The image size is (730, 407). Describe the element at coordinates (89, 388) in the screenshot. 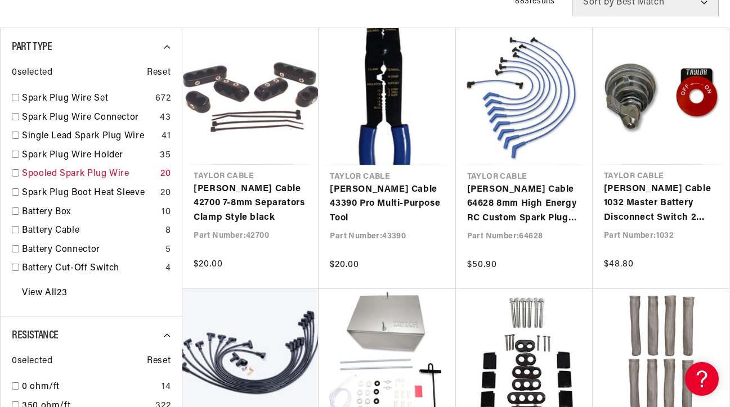

I see `a: 0 ohm/ft` at that location.